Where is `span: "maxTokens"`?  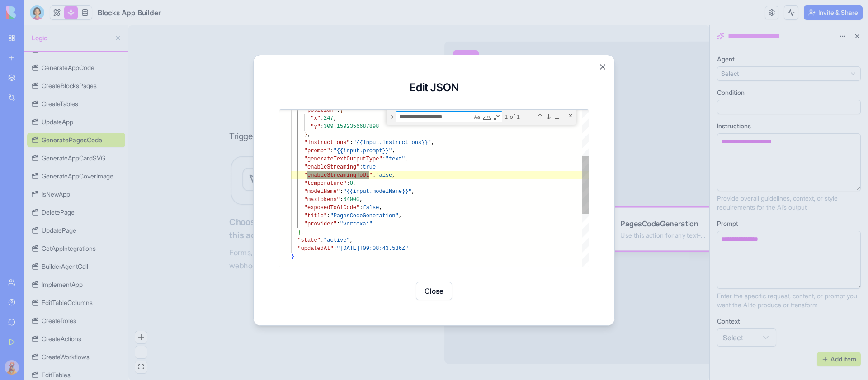
span: "maxTokens" is located at coordinates (322, 200).